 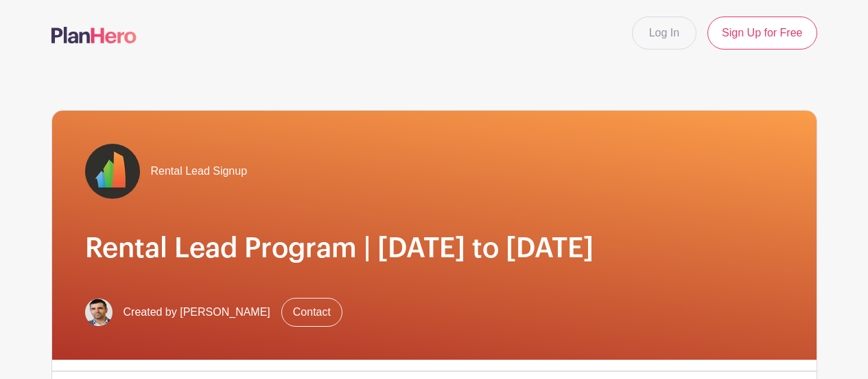 I want to click on span: Rental Lead Signup, so click(x=199, y=171).